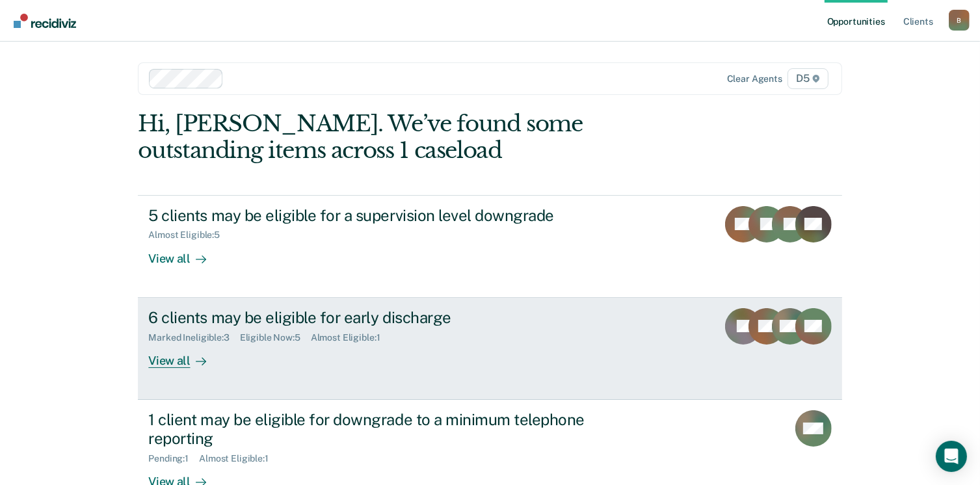  I want to click on div: Eligible Now : 5, so click(275, 338).